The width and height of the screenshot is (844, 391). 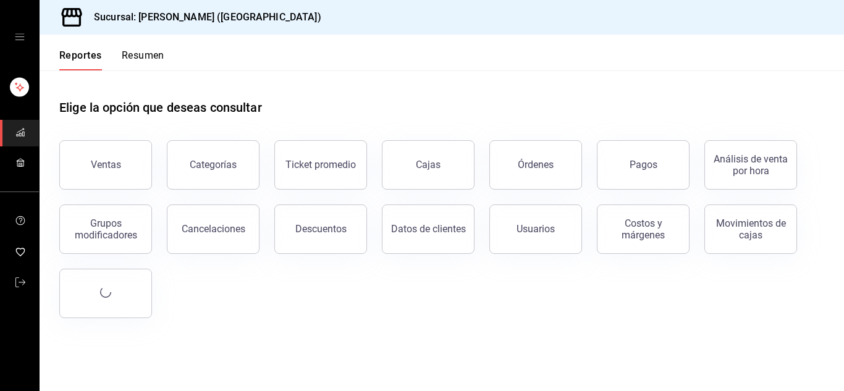 What do you see at coordinates (321, 228) in the screenshot?
I see `div: Descuentos` at bounding box center [321, 228].